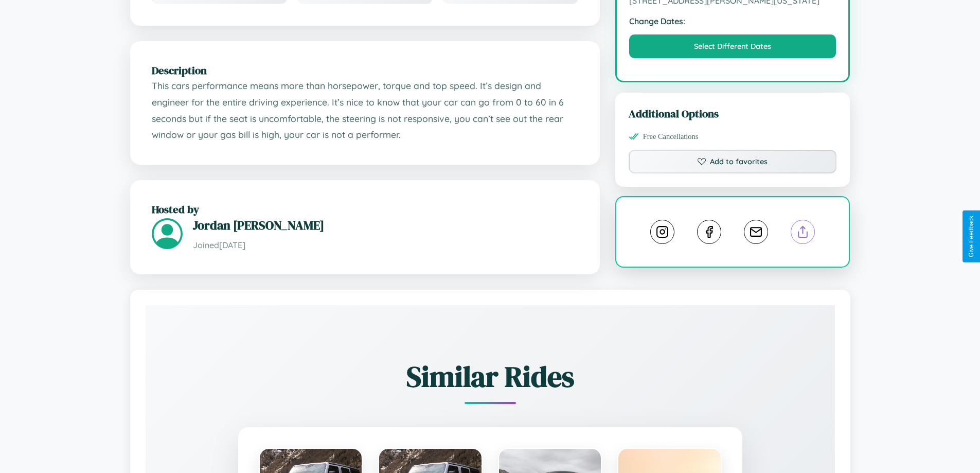 The image size is (980, 473). What do you see at coordinates (670, 136) in the screenshot?
I see `span: Free Cancellations` at bounding box center [670, 136].